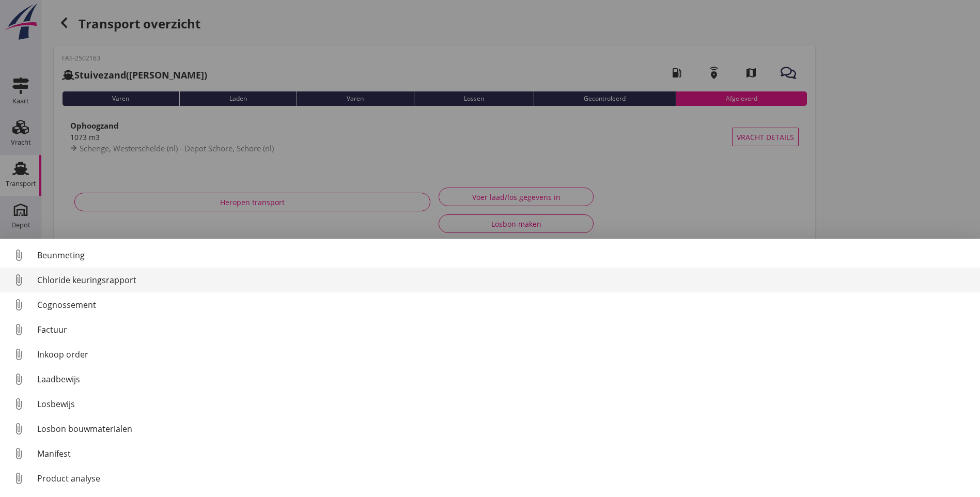 The image size is (980, 497). What do you see at coordinates (505, 355) in the screenshot?
I see `div: Inkoop order` at bounding box center [505, 355].